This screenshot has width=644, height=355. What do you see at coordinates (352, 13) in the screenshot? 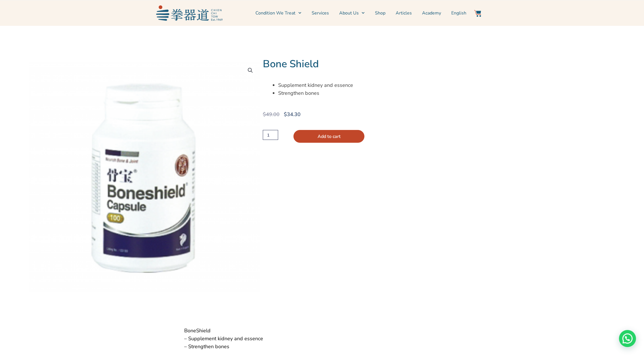
I see `a: About Us` at bounding box center [352, 13].